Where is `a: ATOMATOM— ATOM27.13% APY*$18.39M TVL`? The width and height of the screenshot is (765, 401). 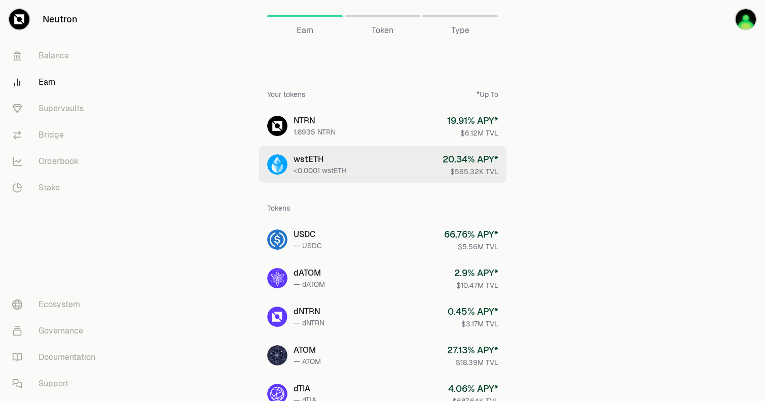
a: ATOMATOM— ATOM27.13% APY*$18.39M TVL is located at coordinates (383, 355).